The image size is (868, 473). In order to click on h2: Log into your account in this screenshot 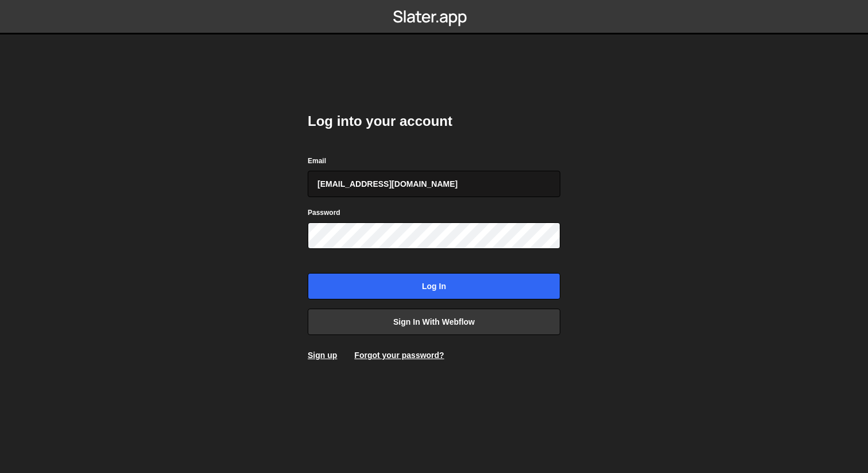, I will do `click(434, 121)`.